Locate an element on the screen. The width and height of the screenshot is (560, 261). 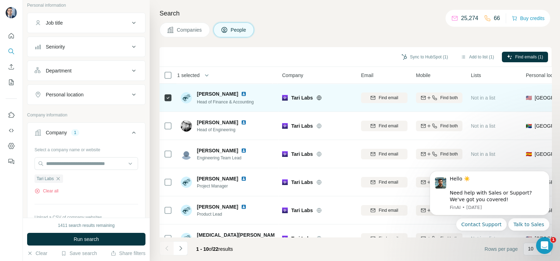
div: Company is located at coordinates (56, 133).